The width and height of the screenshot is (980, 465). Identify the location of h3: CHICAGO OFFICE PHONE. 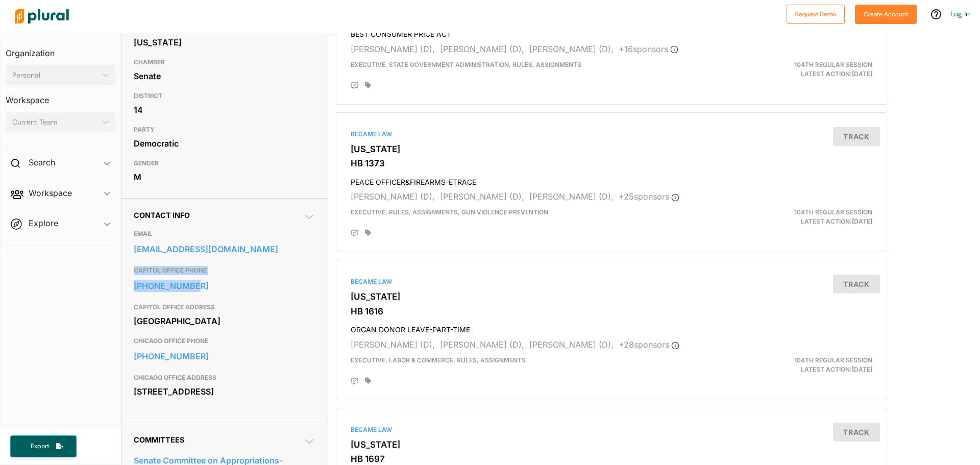
(224, 341).